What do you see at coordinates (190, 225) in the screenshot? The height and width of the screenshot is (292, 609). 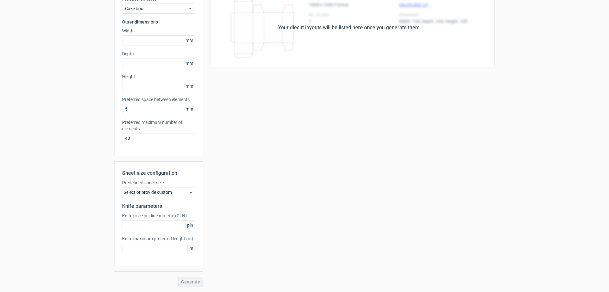 I see `span: pln` at bounding box center [190, 225].